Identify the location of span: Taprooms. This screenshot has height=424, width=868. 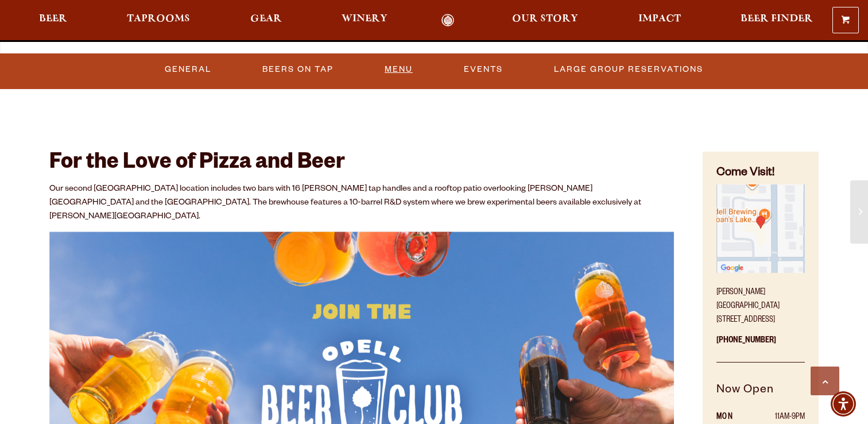
(158, 19).